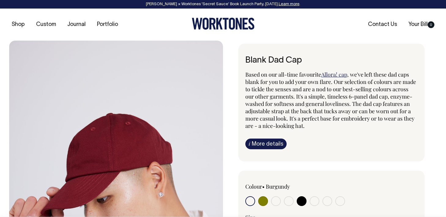 Image resolution: width=446 pixels, height=217 pixels. I want to click on span: 0, so click(431, 25).